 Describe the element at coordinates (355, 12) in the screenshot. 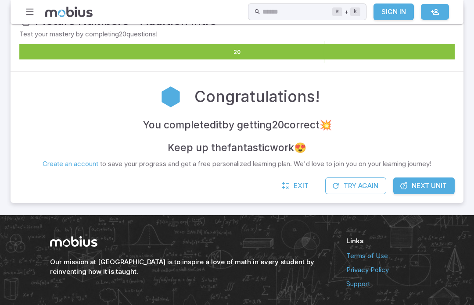

I see `kbd: k` at that location.